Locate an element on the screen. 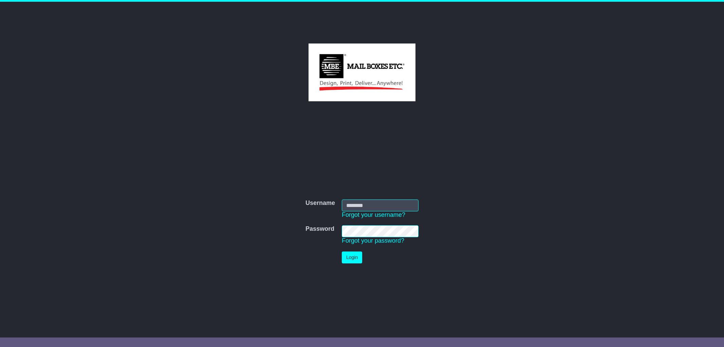 The image size is (724, 347). label: Password is located at coordinates (320, 229).